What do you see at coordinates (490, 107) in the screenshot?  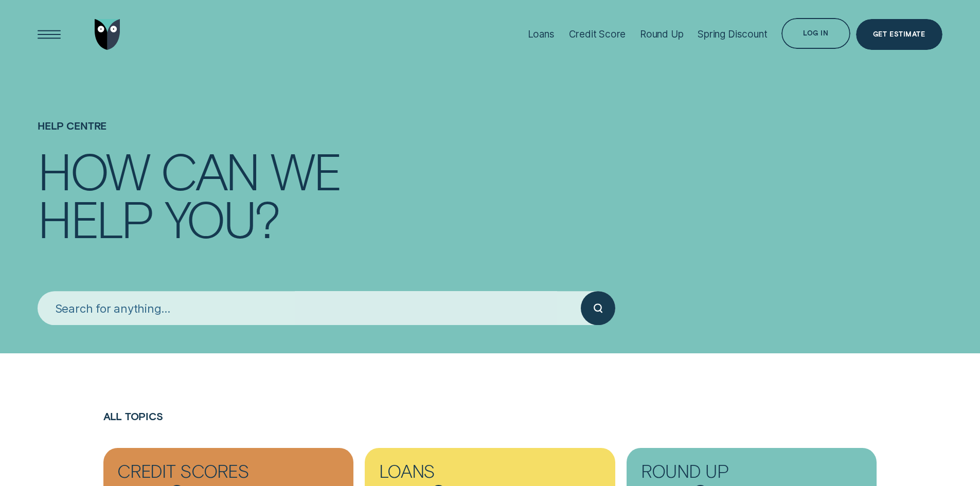 I see `h1: Help Centre` at bounding box center [490, 107].